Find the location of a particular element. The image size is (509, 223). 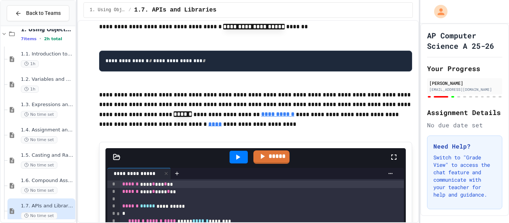

div: No due date set is located at coordinates (465, 125).